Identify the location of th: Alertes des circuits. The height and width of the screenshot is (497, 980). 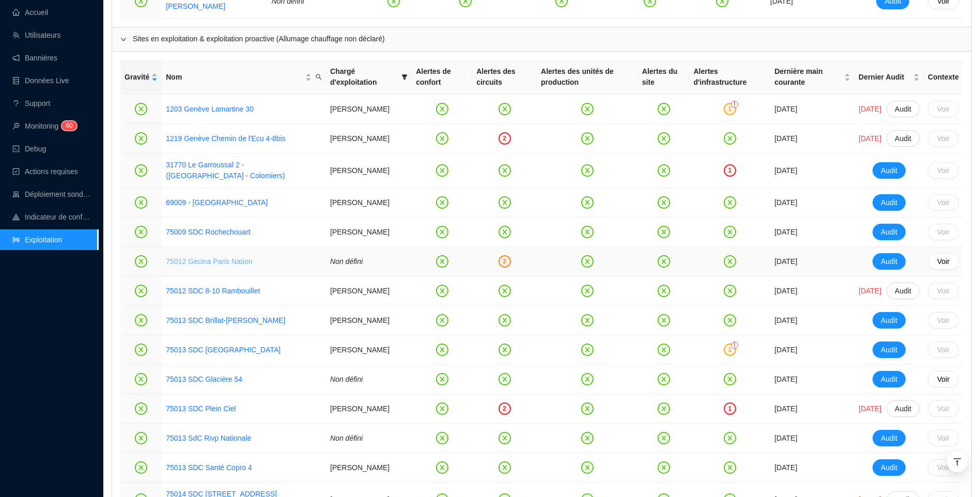
(504, 77).